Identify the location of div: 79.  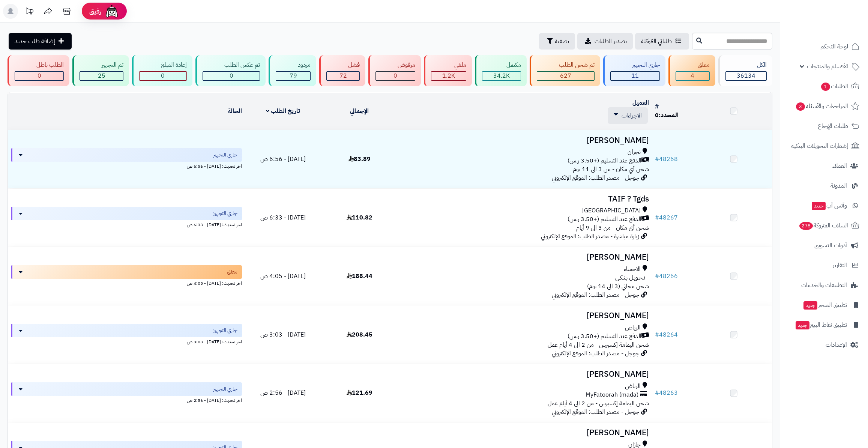
(293, 75).